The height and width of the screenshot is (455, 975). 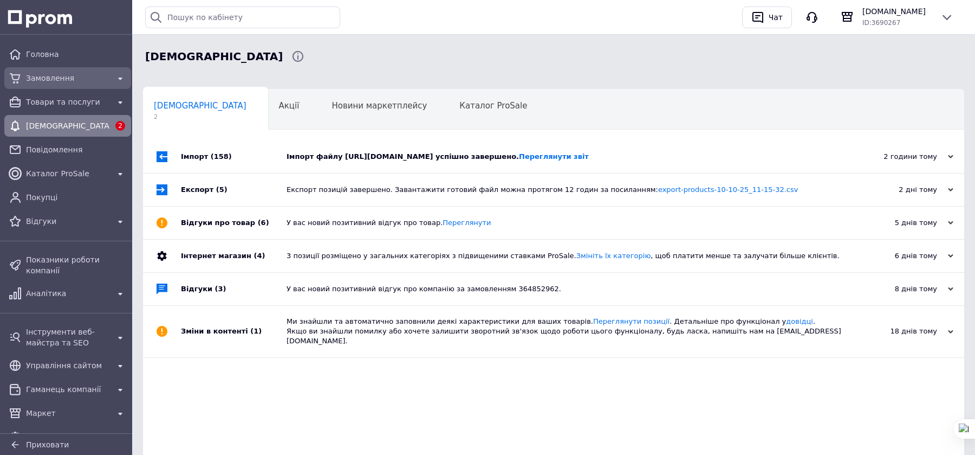 I want to click on span: Головна, so click(x=76, y=54).